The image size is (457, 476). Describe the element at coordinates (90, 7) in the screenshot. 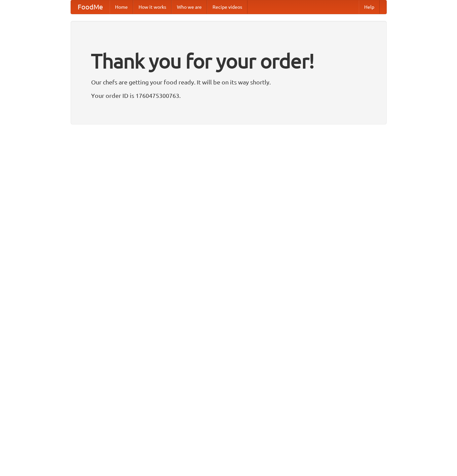

I see `a: FoodMe` at that location.